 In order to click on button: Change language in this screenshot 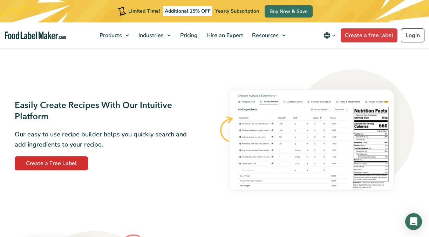, I will do `click(329, 35)`.